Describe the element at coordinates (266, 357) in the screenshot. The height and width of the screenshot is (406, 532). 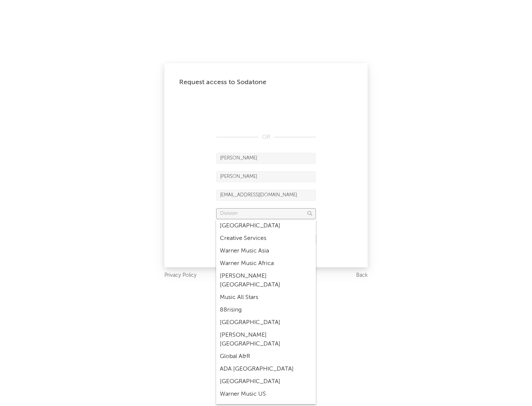
I see `div: Global A&R` at that location.